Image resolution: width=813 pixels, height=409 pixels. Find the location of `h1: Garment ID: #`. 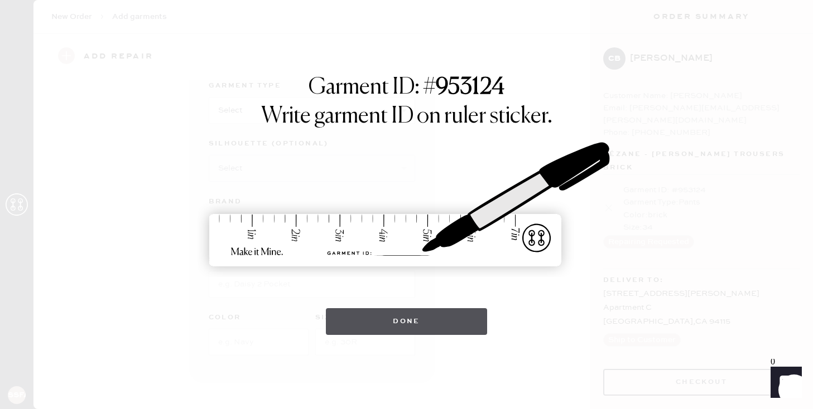

h1: Garment ID: # is located at coordinates (406, 89).